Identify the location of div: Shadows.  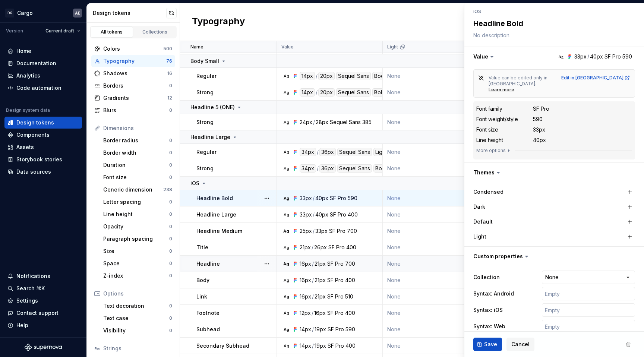
(135, 73).